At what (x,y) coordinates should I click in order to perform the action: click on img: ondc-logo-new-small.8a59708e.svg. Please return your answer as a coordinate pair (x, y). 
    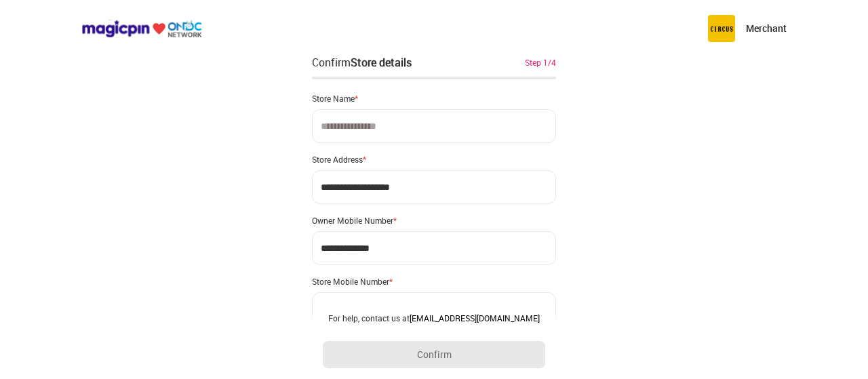
    Looking at the image, I should click on (141, 28).